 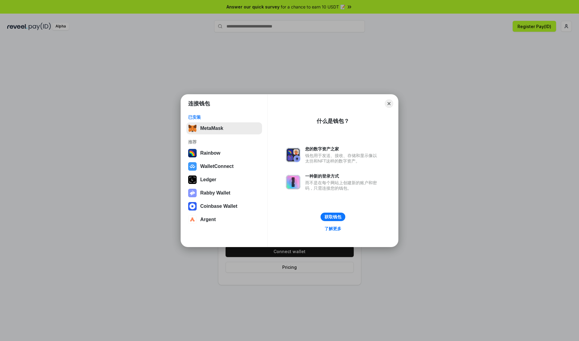 I want to click on button: Close, so click(x=389, y=103).